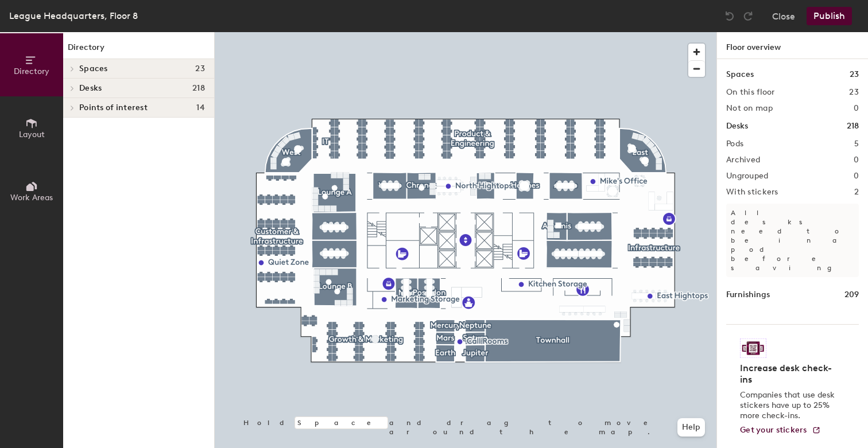 The height and width of the screenshot is (448, 868). Describe the element at coordinates (743, 160) in the screenshot. I see `h2: Archived` at that location.